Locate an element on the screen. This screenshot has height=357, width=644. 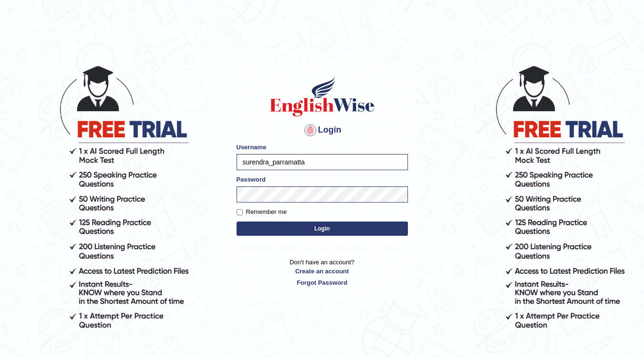
p: Don't have an account? is located at coordinates (322, 272).